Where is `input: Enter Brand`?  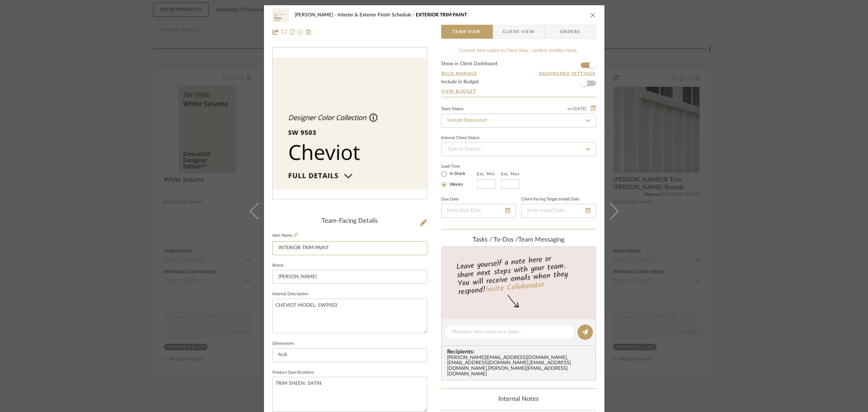
input: Enter Brand is located at coordinates (350, 277).